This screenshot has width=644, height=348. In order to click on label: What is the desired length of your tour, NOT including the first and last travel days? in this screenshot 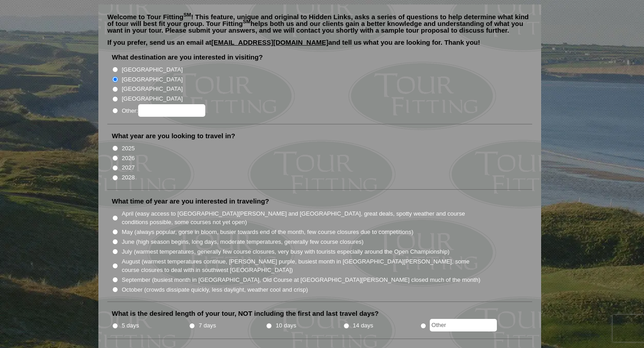, I will do `click(245, 314)`.